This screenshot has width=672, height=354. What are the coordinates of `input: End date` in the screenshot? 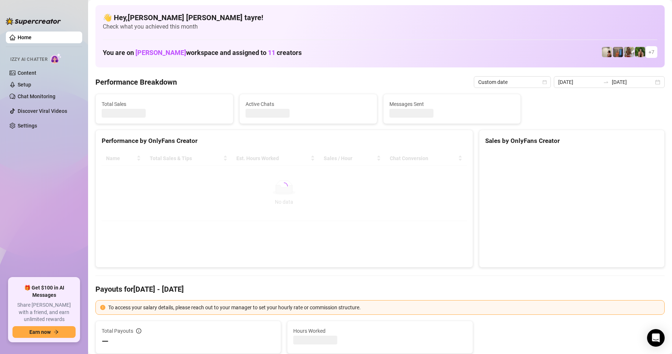 It's located at (633, 82).